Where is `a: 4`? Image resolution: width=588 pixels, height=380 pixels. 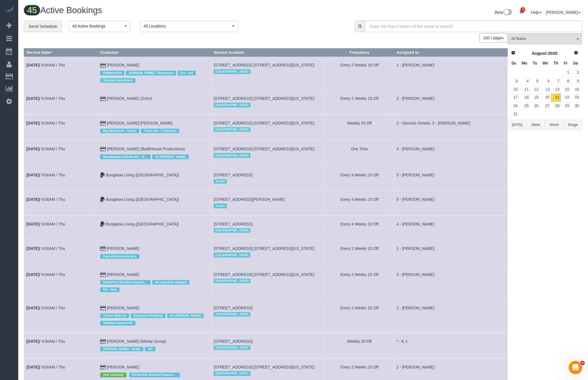
a: 4 is located at coordinates (525, 81).